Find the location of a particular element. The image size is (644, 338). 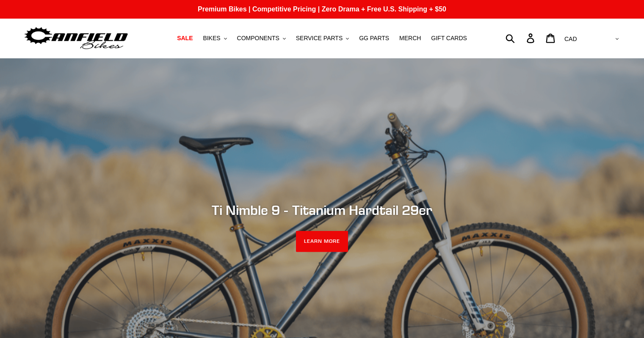

span: SALE is located at coordinates (185, 38).